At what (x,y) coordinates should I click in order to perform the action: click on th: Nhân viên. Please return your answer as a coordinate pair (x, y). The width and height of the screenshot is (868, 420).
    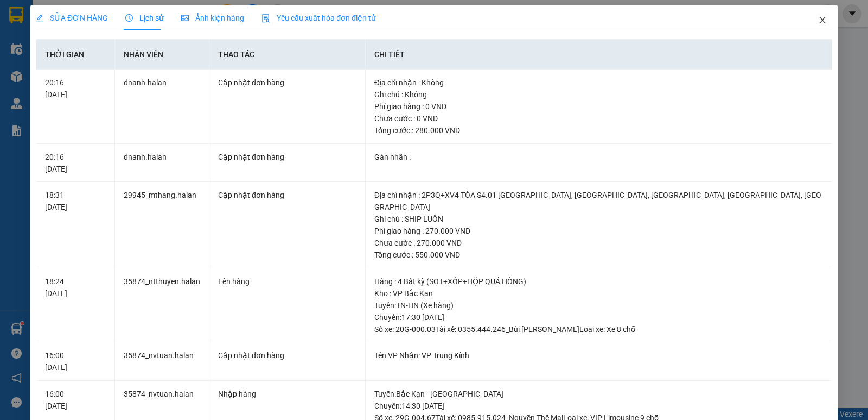
    Looking at the image, I should click on (162, 54).